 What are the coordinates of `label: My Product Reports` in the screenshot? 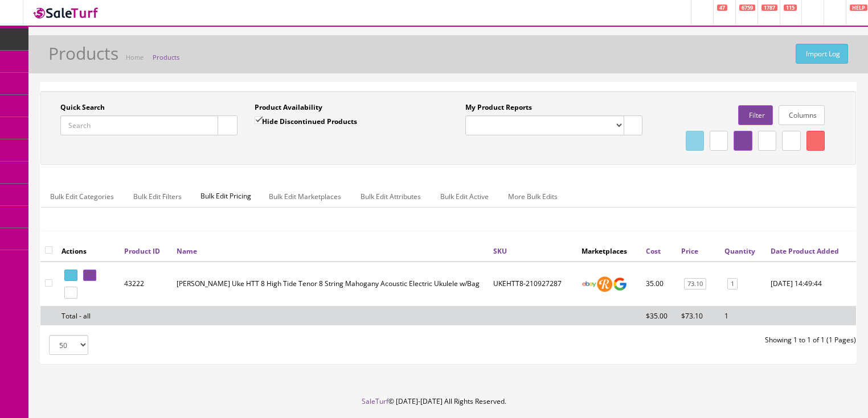 It's located at (498, 108).